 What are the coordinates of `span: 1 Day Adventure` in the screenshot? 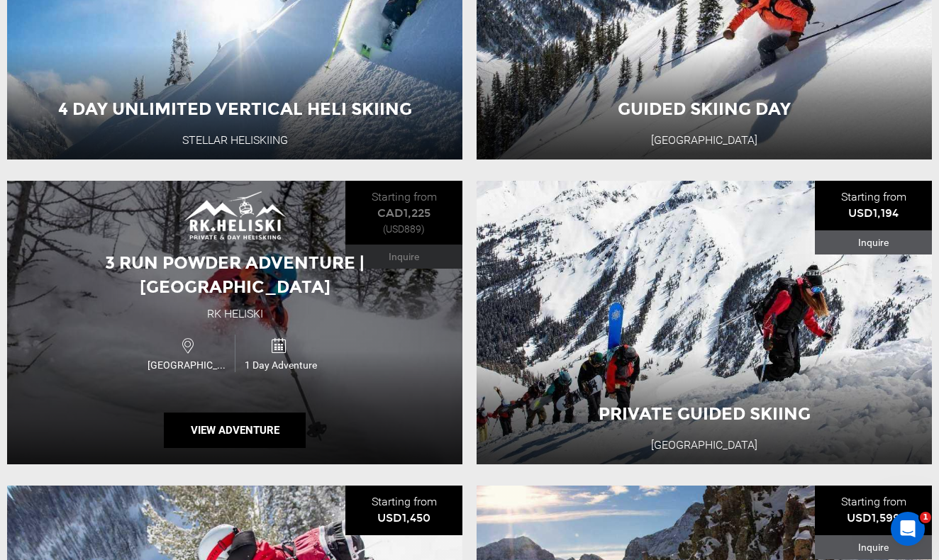 It's located at (280, 365).